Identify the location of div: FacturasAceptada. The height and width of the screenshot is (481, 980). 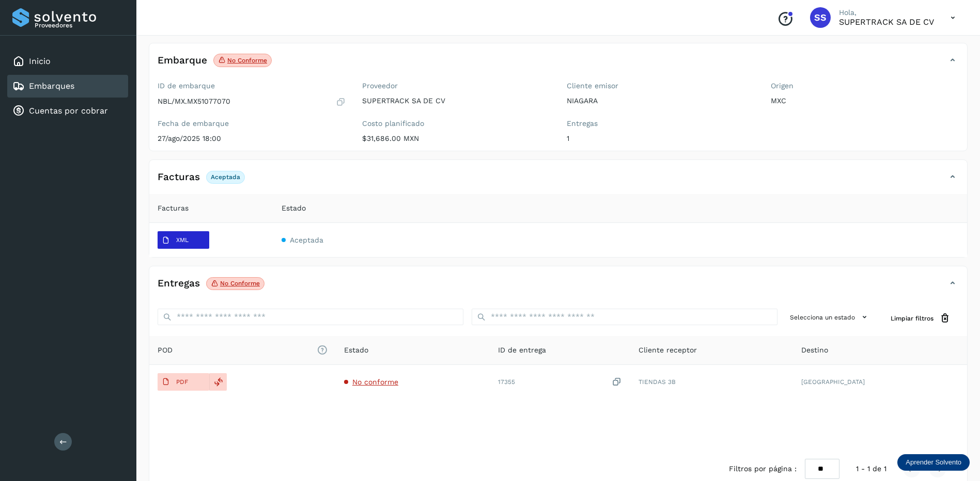
(558, 181).